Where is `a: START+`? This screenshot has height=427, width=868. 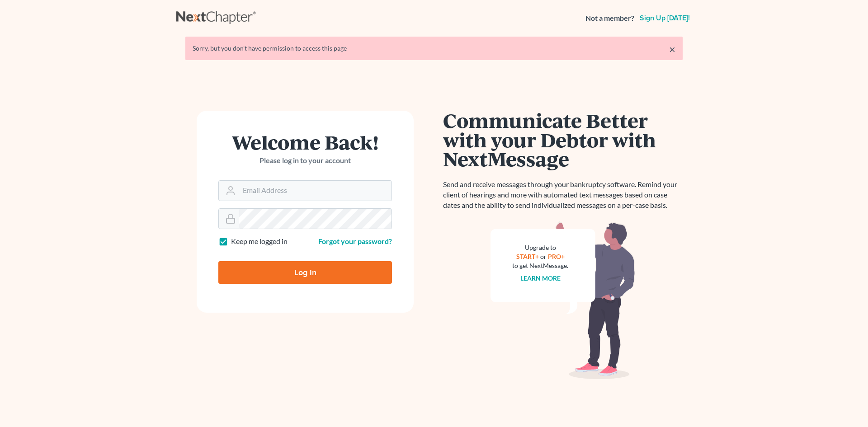 a: START+ is located at coordinates (528, 256).